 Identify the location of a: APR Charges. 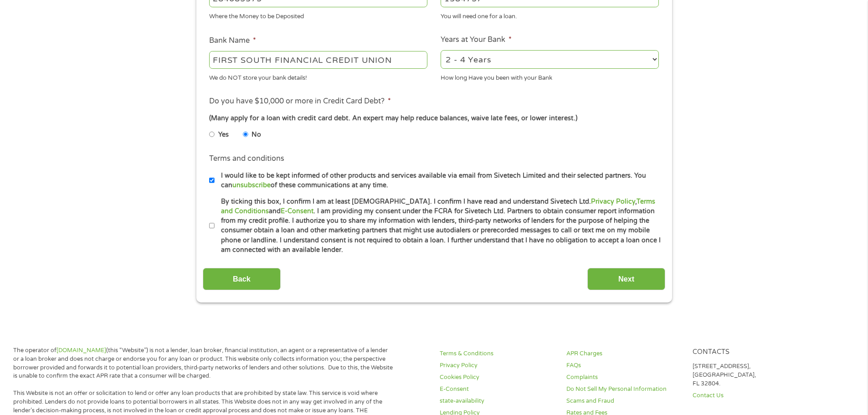
(624, 354).